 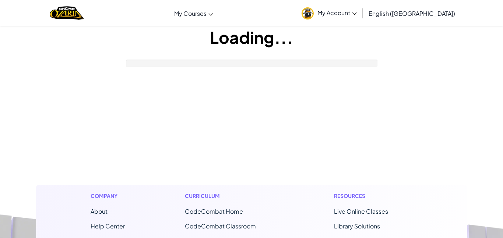 I want to click on a: About, so click(x=99, y=212).